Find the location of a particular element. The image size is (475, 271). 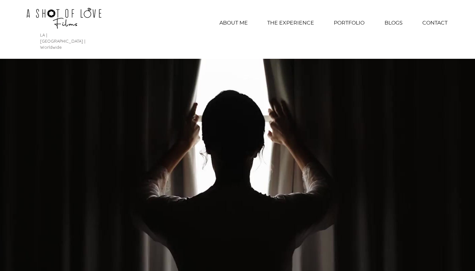

a: CONTACT is located at coordinates (435, 23).